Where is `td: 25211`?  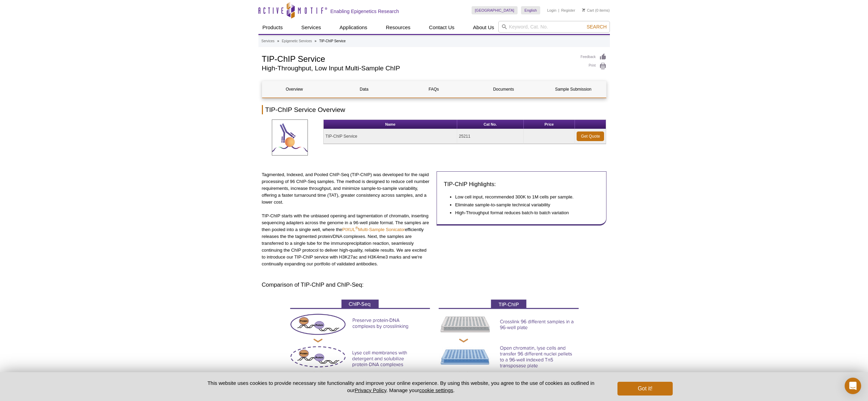
td: 25211 is located at coordinates (490, 136).